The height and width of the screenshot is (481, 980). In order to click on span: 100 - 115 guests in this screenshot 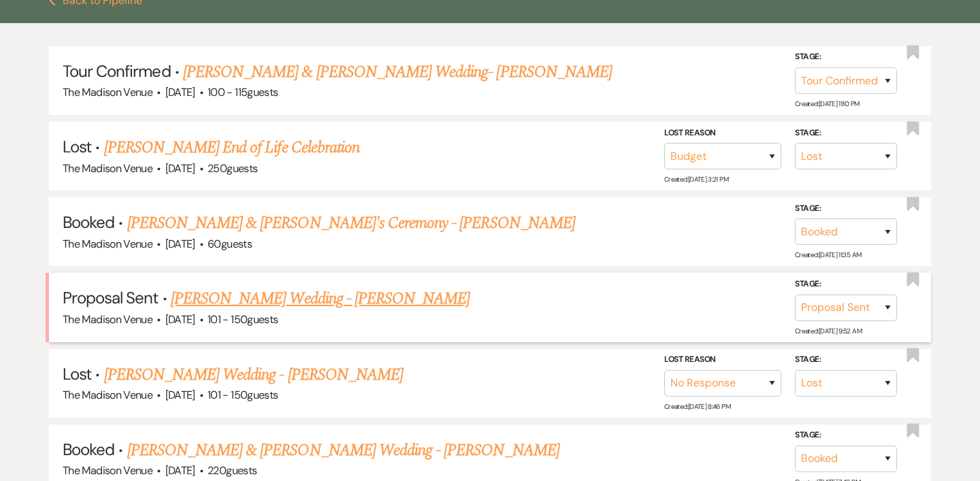, I will do `click(243, 91)`.